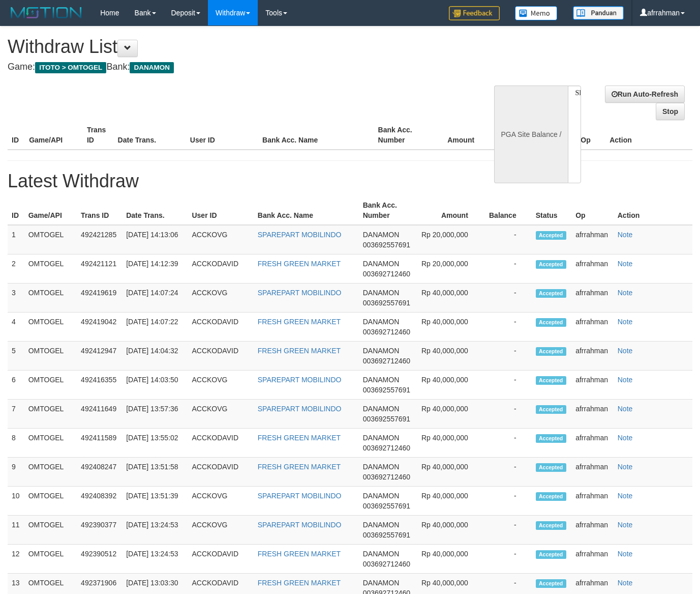 The image size is (700, 594). What do you see at coordinates (531, 134) in the screenshot?
I see `div: PGA Site Balance /` at bounding box center [531, 134].